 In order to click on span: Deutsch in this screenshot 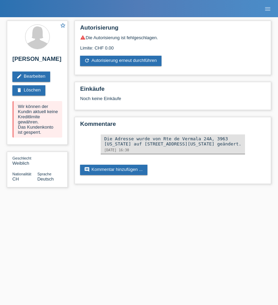, I will do `click(46, 179)`.